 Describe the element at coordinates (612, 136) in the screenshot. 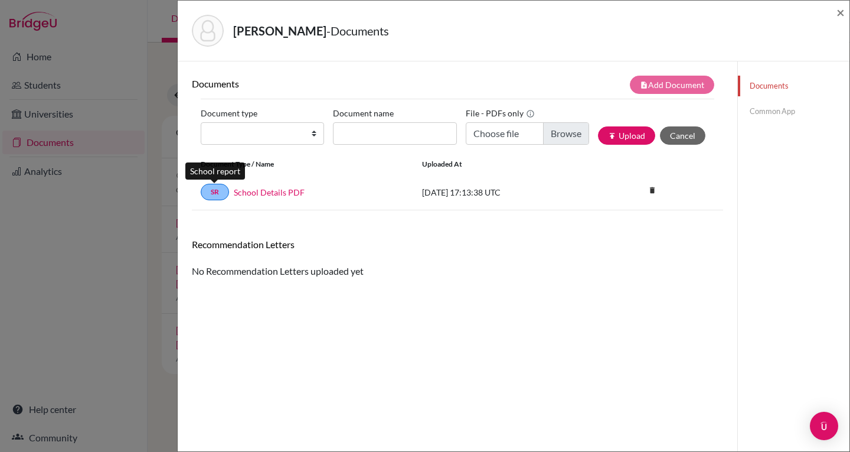

I see `i: publish` at that location.